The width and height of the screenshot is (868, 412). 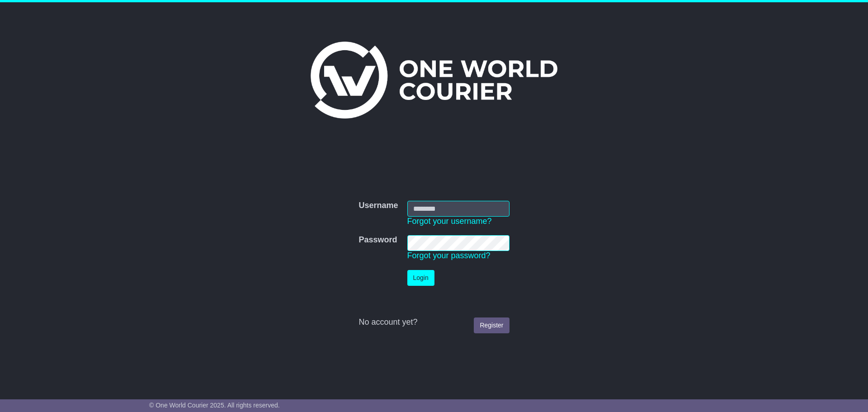 What do you see at coordinates (214, 405) in the screenshot?
I see `span: © One World Courier 2025. All rights reserved.` at bounding box center [214, 405].